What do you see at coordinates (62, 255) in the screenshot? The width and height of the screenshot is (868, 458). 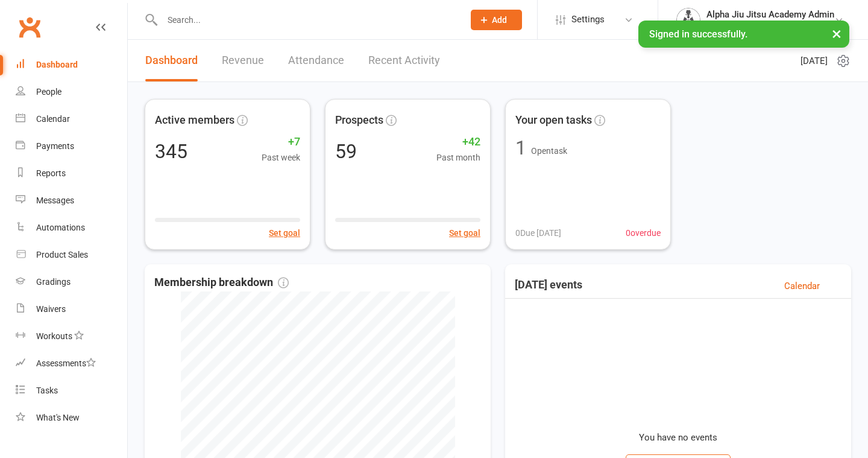 I see `div: Product Sales` at bounding box center [62, 255].